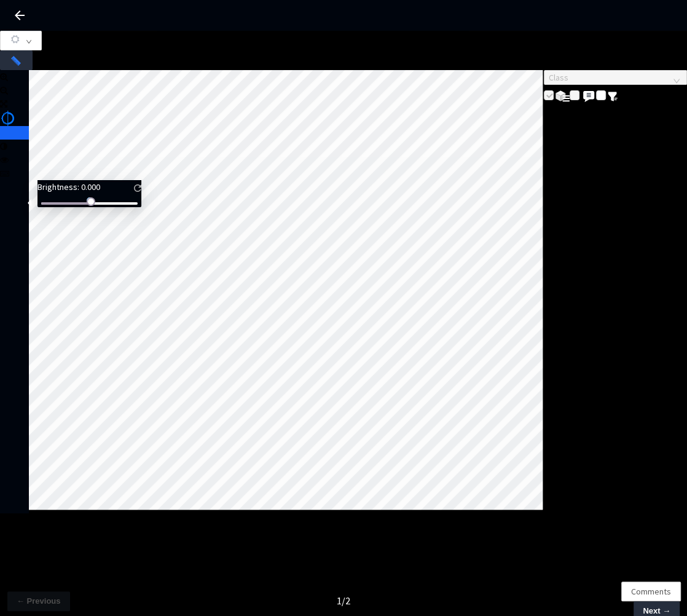  Describe the element at coordinates (612, 96) in the screenshot. I see `img: svg+xml;base64,PHN2ZyB4bWxucz0iaHR0cDovL3d3dy53My5vcmcvMjAwMC9zdmciIHdpZHRoPSIxNiIgaGVpZ2h0PSIxNi...` at that location.